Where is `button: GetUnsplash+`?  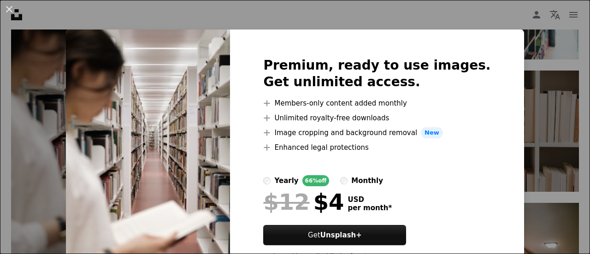
button: GetUnsplash+ is located at coordinates (335, 235).